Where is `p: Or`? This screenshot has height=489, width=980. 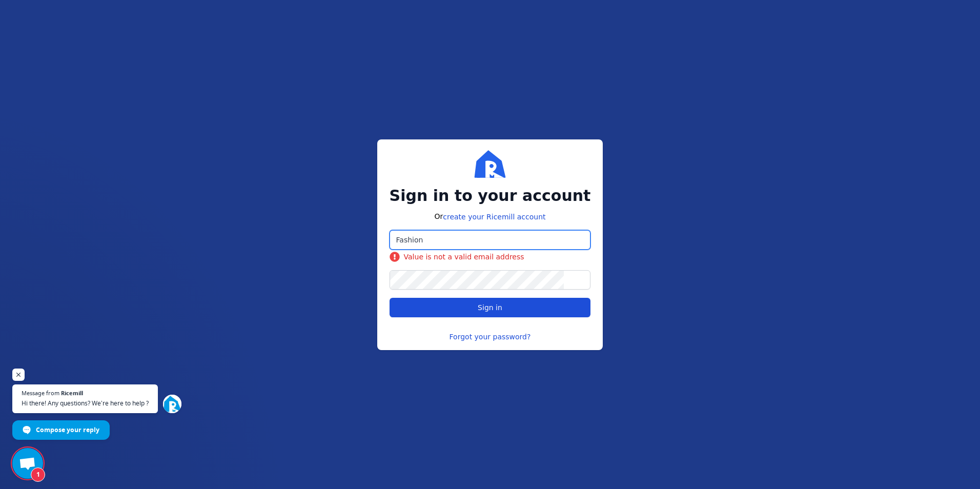
p: Or is located at coordinates (490, 217).